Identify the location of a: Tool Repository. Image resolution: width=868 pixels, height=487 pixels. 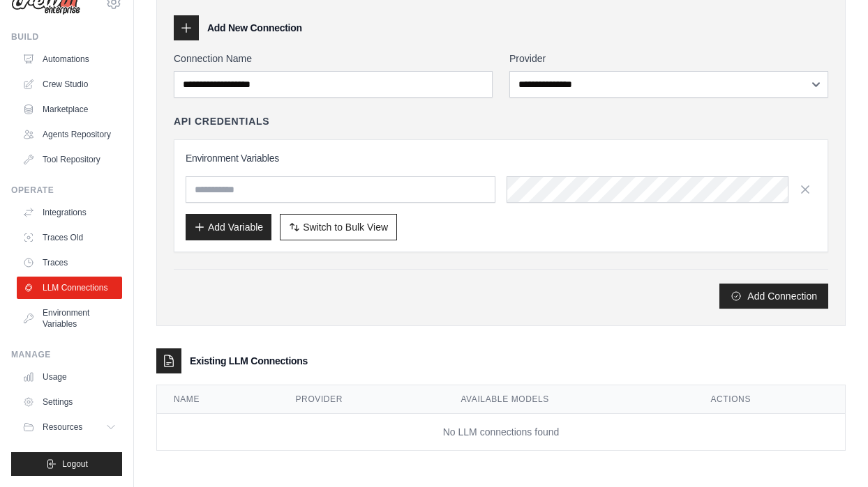
(69, 159).